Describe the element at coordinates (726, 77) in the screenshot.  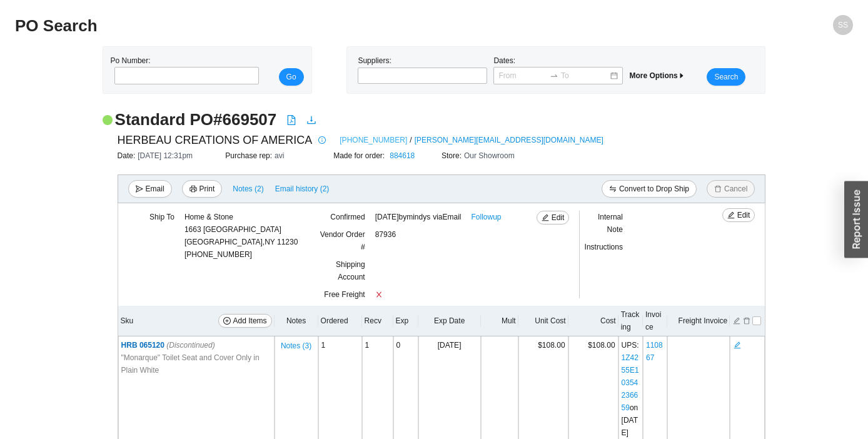
I see `span: Search` at that location.